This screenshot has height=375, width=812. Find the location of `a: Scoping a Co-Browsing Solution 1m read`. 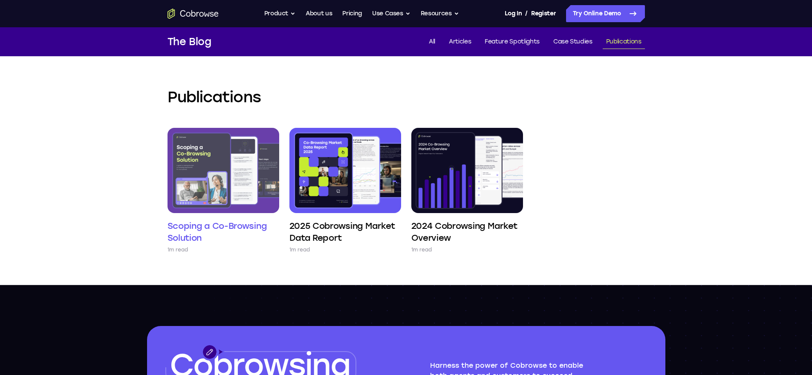

a: Scoping a Co-Browsing Solution 1m read is located at coordinates (223, 191).